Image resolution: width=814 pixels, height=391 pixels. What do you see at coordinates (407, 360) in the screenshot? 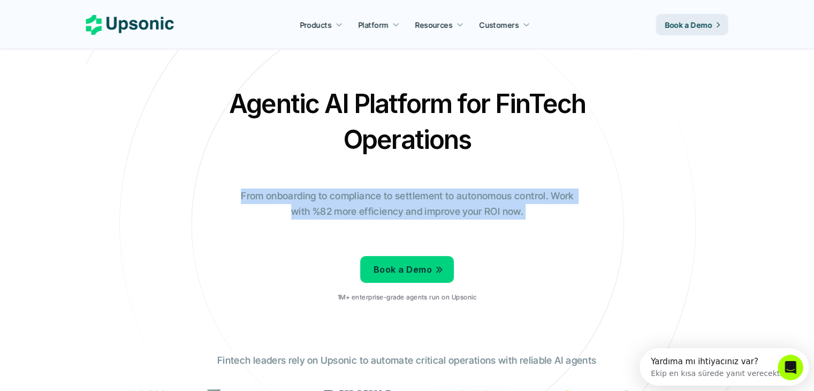
I see `p: Fintech leaders rely on Upsonic to automate critical operations with reliable AI agents` at bounding box center [407, 360].